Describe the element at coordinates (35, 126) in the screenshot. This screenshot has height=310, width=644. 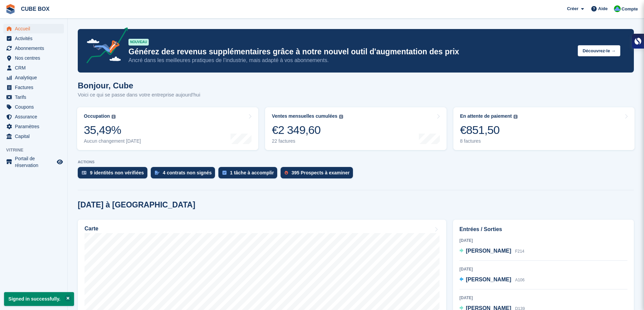
I see `span: Paramètres` at that location.